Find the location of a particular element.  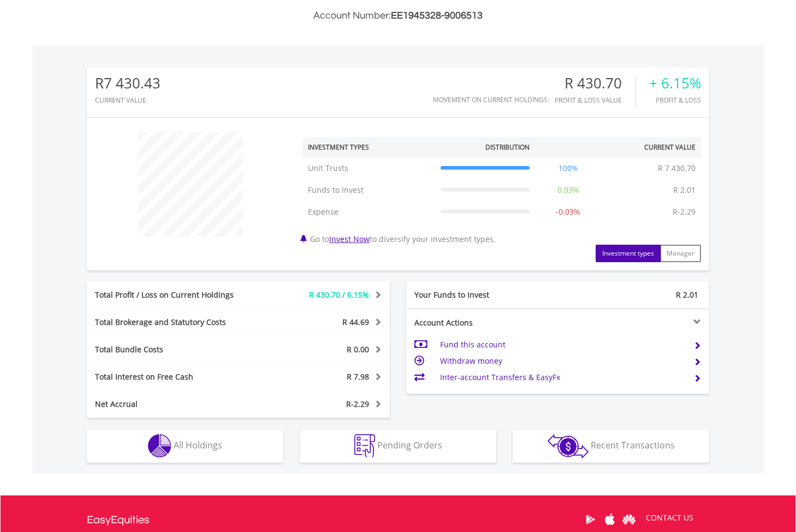

img: holdings-wht.png is located at coordinates (159, 445).